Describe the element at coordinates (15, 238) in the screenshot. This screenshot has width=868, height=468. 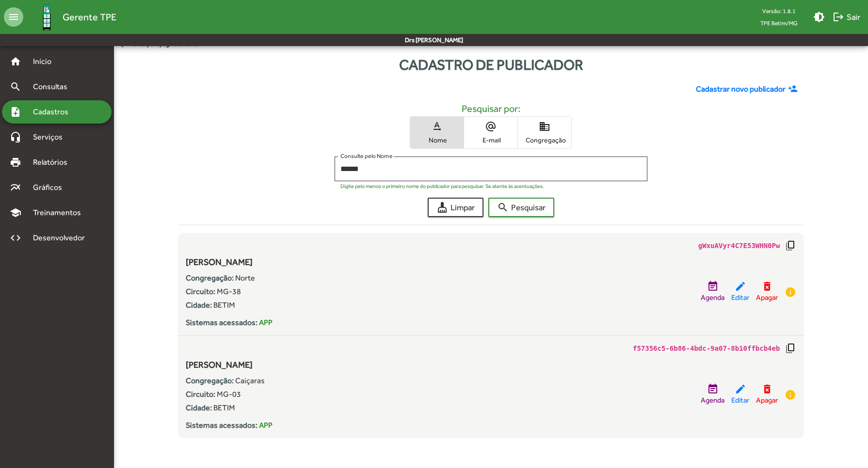
I see `mat-icon: code` at that location.